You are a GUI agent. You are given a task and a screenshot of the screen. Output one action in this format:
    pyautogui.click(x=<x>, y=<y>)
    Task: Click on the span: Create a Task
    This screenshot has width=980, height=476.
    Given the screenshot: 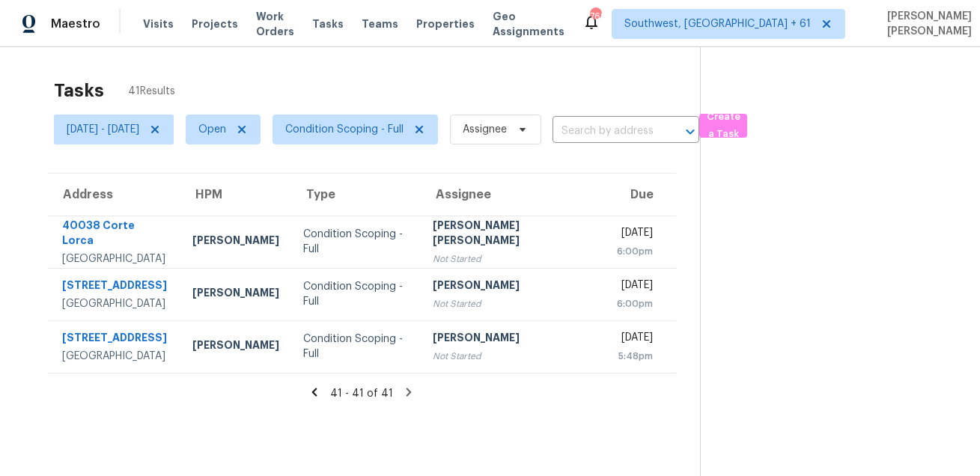 What is the action you would take?
    pyautogui.click(x=723, y=126)
    